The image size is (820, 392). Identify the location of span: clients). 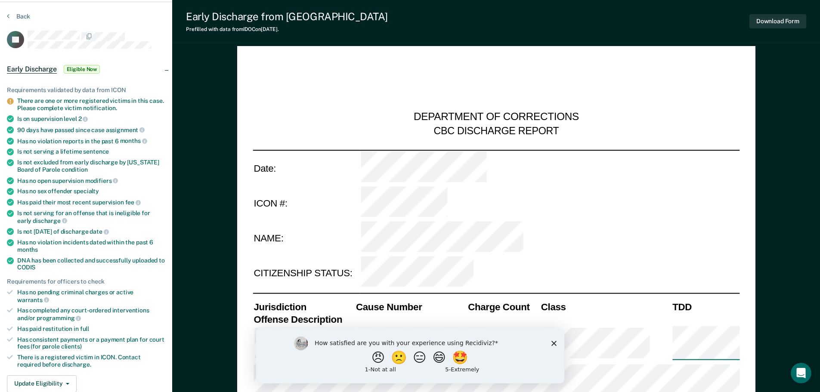
(71, 346).